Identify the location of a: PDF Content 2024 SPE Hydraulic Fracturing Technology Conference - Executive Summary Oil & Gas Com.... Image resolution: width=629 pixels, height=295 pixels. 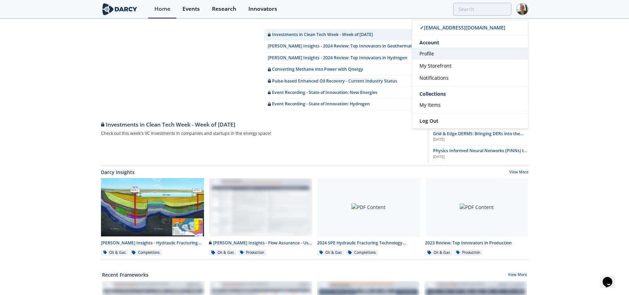
(369, 217).